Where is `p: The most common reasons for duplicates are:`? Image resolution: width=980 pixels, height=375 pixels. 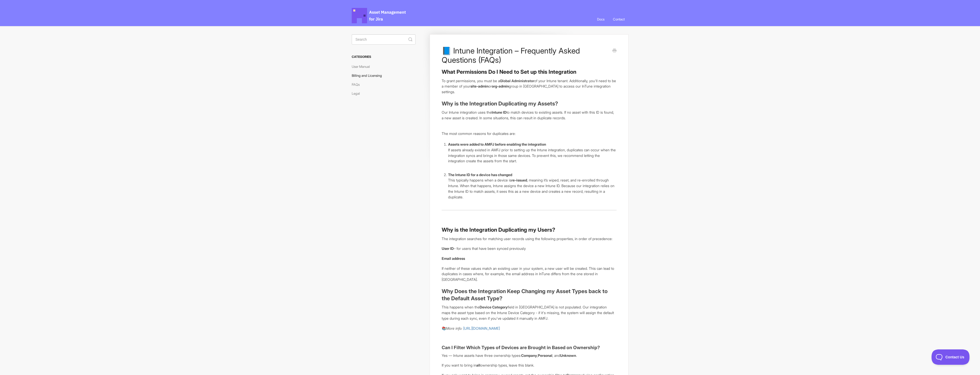 p: The most common reasons for duplicates are: is located at coordinates (529, 134).